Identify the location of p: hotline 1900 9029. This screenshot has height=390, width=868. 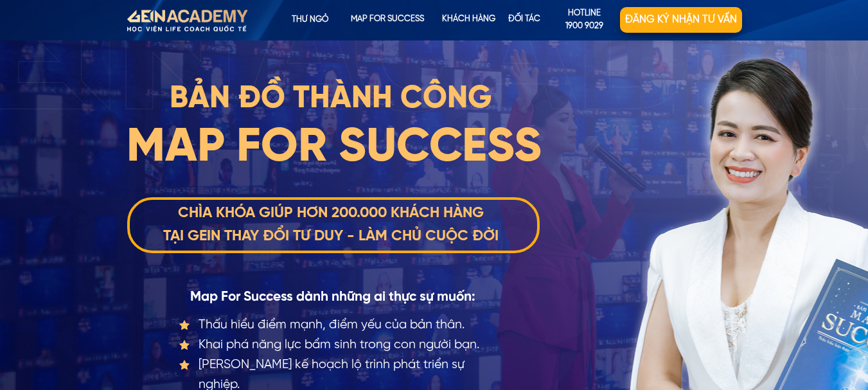
(585, 21).